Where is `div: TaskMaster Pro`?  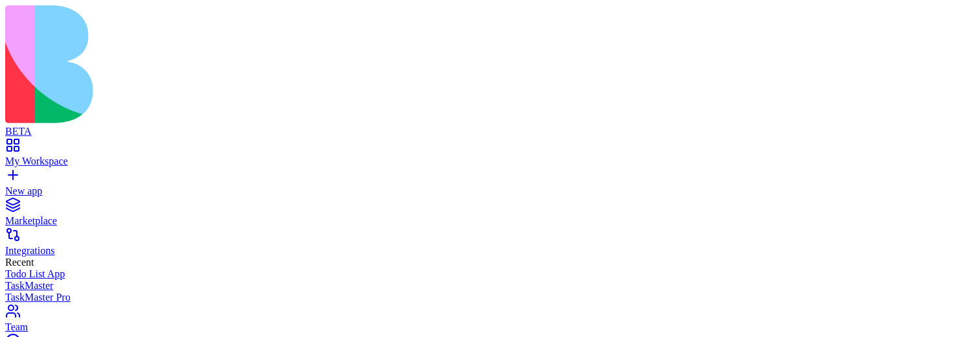 div: TaskMaster Pro is located at coordinates (490, 298).